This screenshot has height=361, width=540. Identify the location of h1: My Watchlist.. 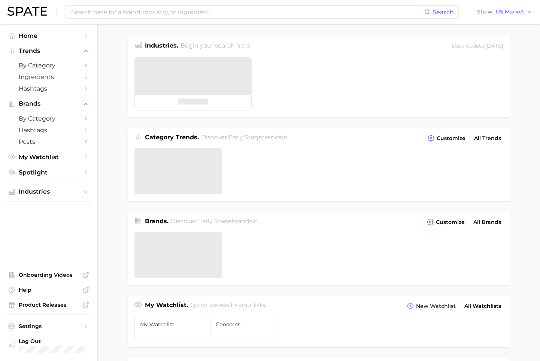
(166, 306).